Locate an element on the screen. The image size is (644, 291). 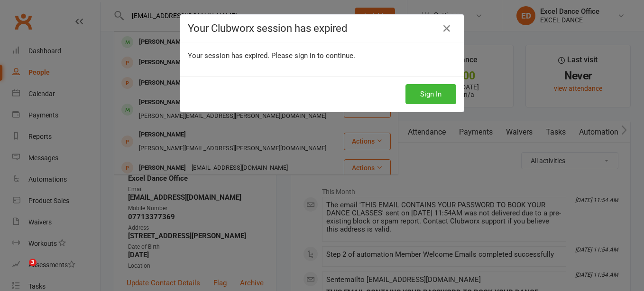
button: Sign In is located at coordinates (431, 94).